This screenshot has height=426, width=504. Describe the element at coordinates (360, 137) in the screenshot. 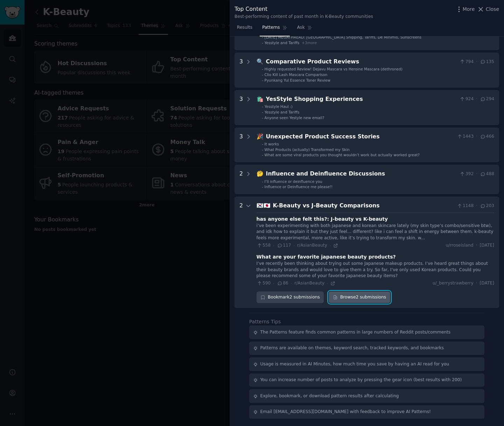

I see `div: Unexpected Product Success Stories` at that location.